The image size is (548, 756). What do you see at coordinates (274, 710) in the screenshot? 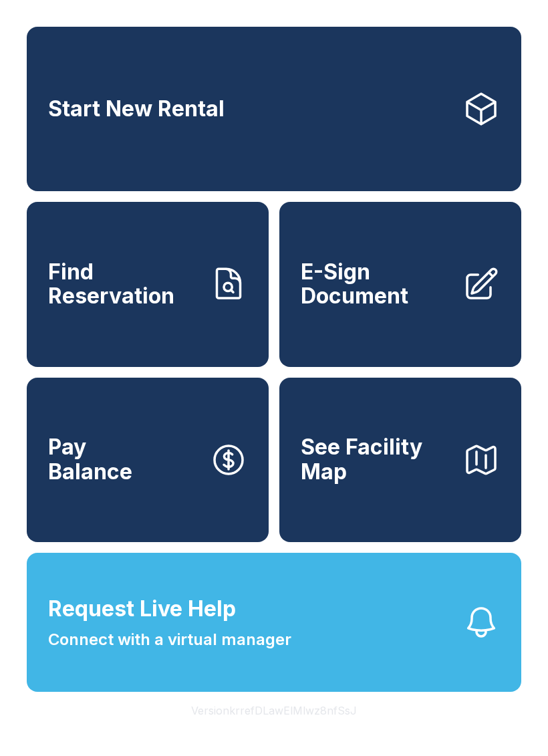
I see `button: VersionkrrefDLawElMlwz8nfSsJ` at bounding box center [274, 710].